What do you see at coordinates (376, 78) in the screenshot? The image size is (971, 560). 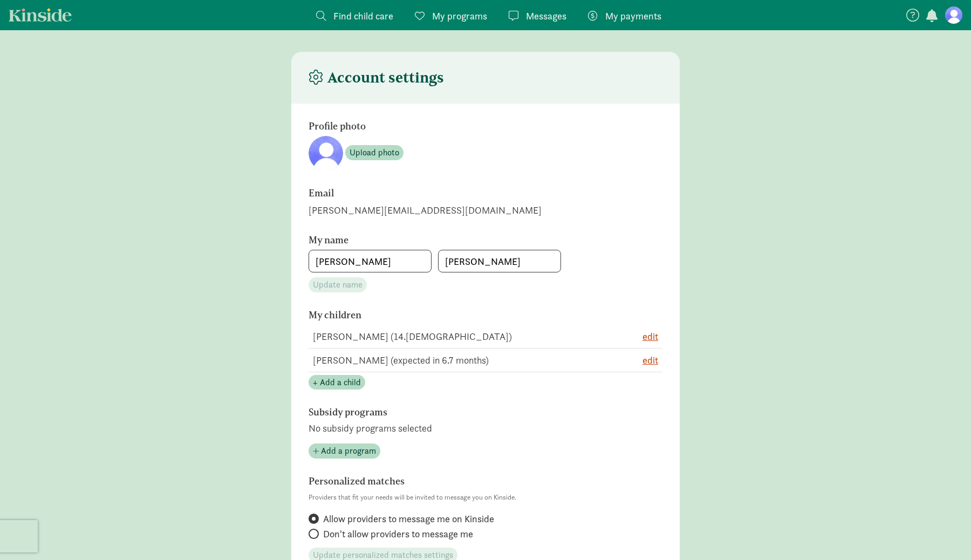 I see `h4: Account settings` at bounding box center [376, 78].